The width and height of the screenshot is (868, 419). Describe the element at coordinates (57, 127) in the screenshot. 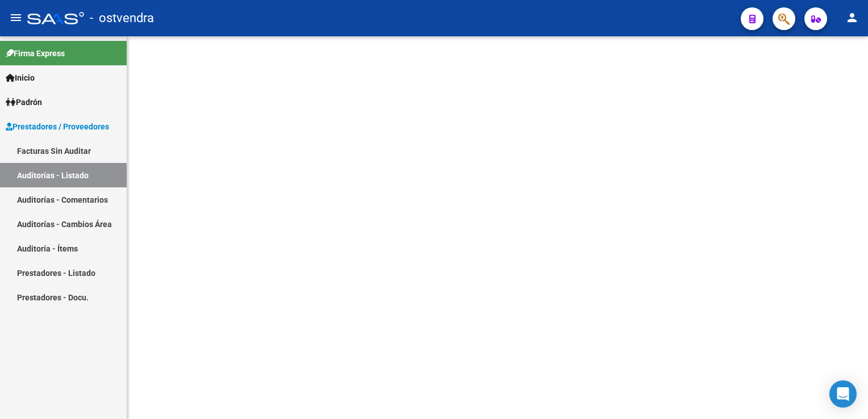

I see `span: Prestadores / Proveedores` at that location.